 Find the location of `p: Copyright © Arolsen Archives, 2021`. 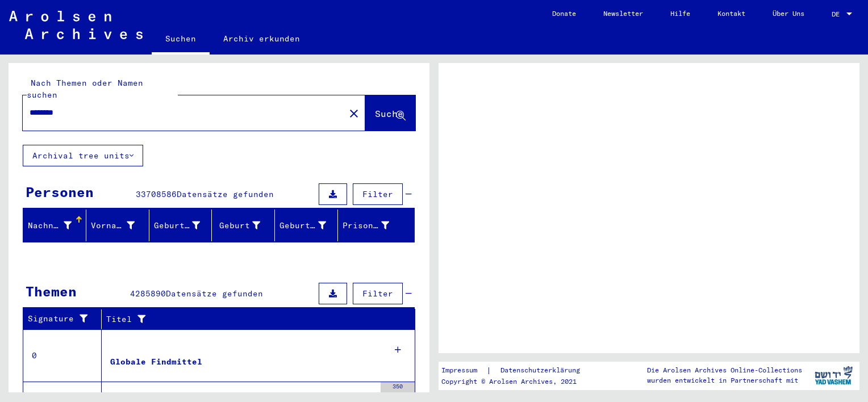

p: Copyright © Arolsen Archives, 2021 is located at coordinates (518, 381).